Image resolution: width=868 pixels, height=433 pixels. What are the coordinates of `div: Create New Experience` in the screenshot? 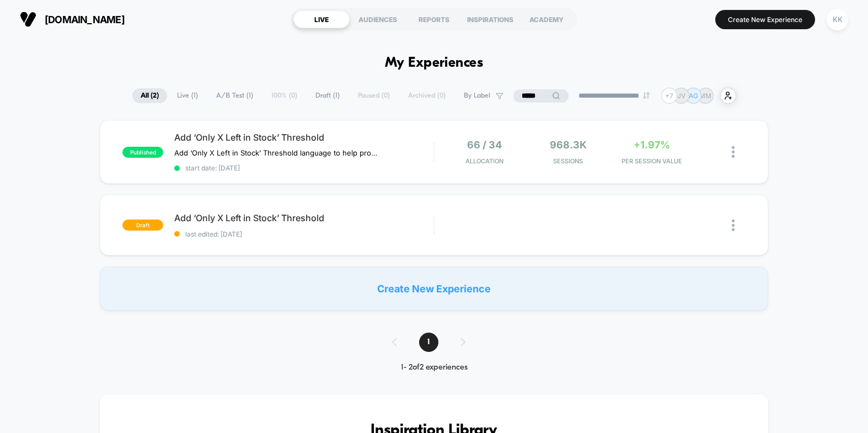 It's located at (434, 289).